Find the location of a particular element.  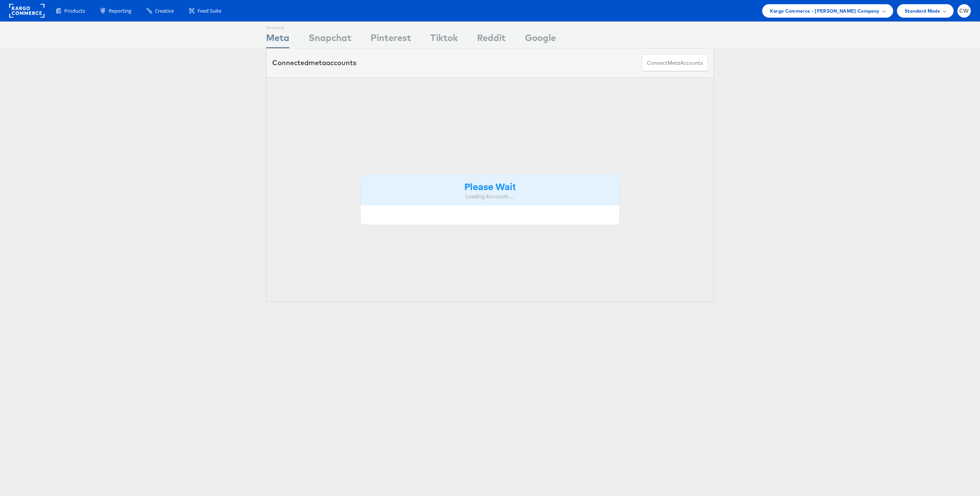

span: Reporting is located at coordinates (120, 10).